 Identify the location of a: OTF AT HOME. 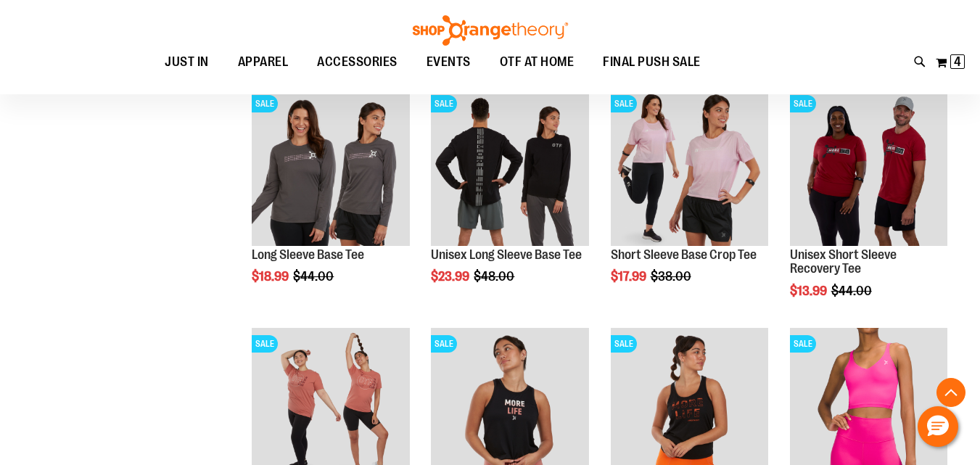
(537, 62).